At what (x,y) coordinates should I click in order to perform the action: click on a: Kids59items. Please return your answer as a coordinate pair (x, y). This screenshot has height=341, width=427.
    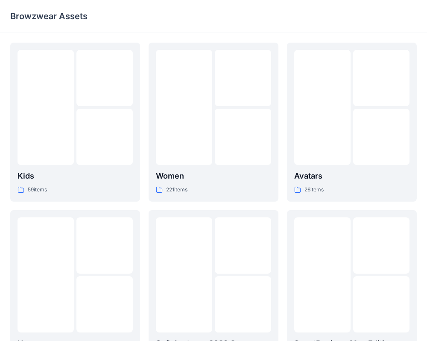
    Looking at the image, I should click on (75, 122).